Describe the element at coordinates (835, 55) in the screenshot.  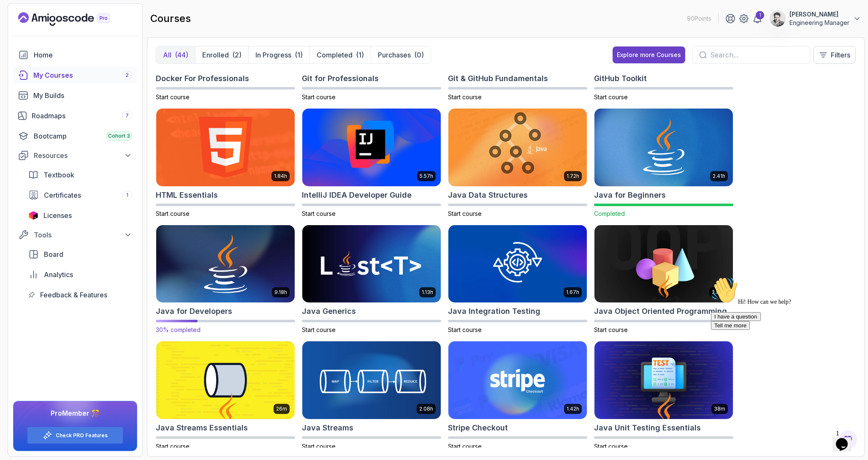
I see `button: Filters` at that location.